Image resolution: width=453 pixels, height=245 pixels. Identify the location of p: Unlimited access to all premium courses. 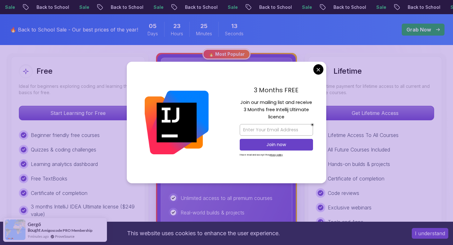
(226, 198).